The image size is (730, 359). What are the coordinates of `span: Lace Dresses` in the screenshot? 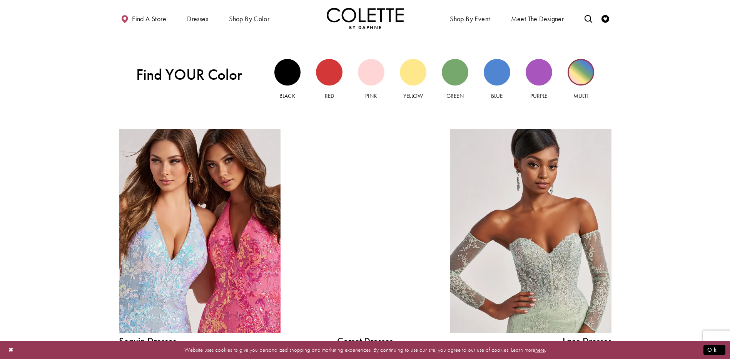 It's located at (531, 341).